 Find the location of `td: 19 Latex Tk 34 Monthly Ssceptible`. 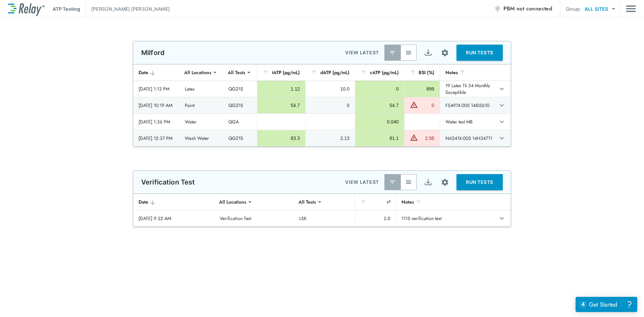

td: 19 Latex Tk 34 Monthly Ssceptible is located at coordinates (467, 89).